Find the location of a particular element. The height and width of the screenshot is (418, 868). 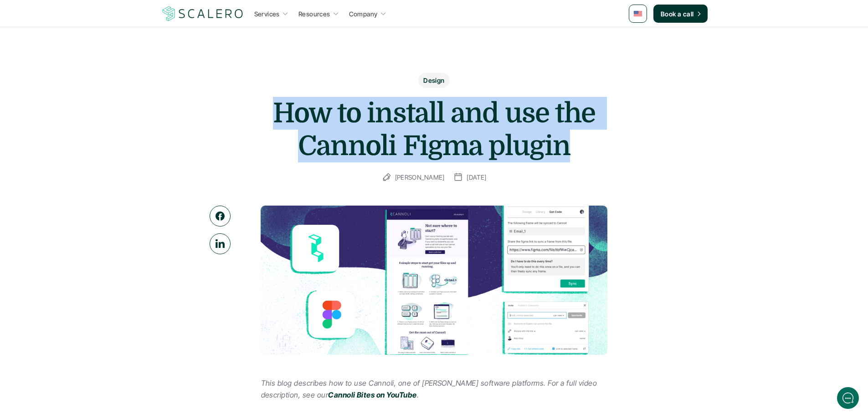

span: New conversation is located at coordinates (84, 130).